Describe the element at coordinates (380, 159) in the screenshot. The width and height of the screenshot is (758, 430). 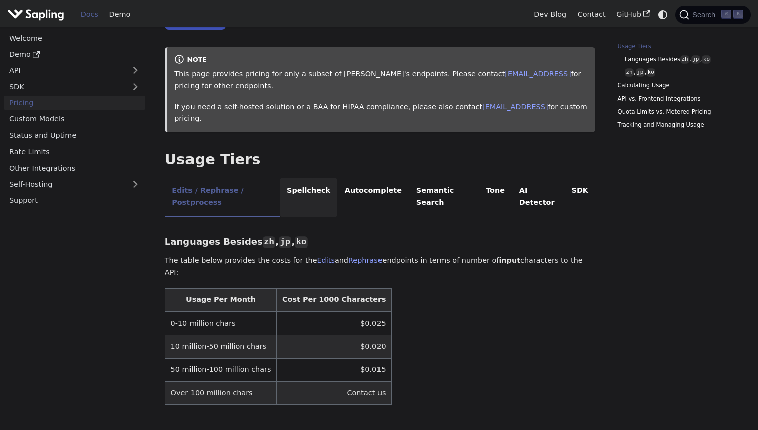
I see `h2: Usage Tiers` at that location.